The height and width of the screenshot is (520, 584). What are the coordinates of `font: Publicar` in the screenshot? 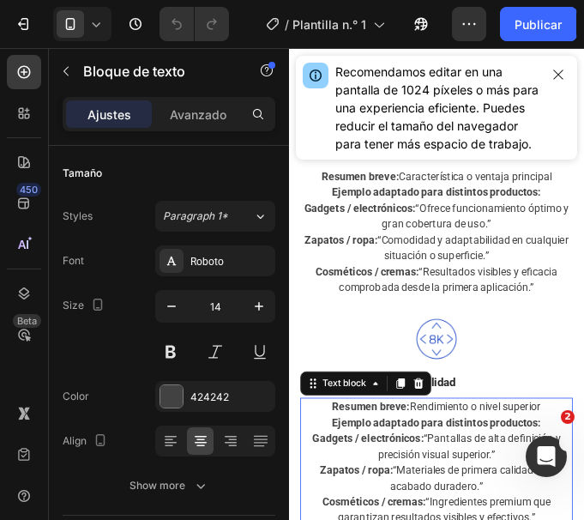 It's located at (538, 24).